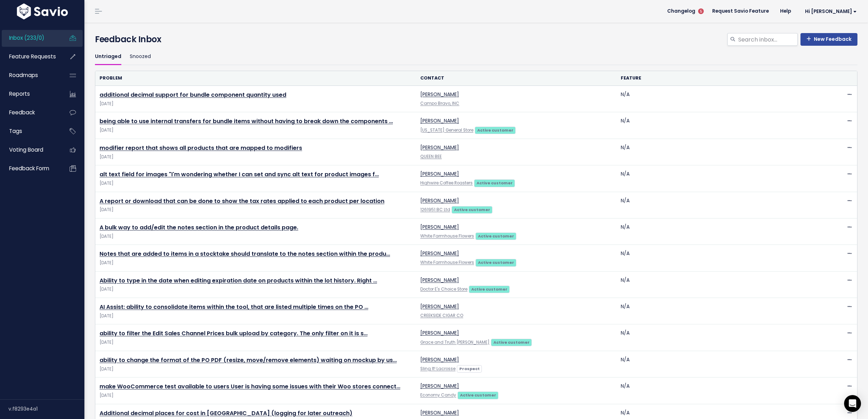  I want to click on input: Search inbox..., so click(767, 40).